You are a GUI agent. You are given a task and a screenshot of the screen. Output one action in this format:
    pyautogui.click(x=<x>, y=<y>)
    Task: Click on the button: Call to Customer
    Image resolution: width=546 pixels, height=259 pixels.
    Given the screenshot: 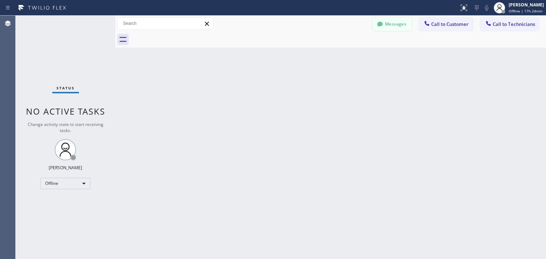 What is the action you would take?
    pyautogui.click(x=445, y=24)
    